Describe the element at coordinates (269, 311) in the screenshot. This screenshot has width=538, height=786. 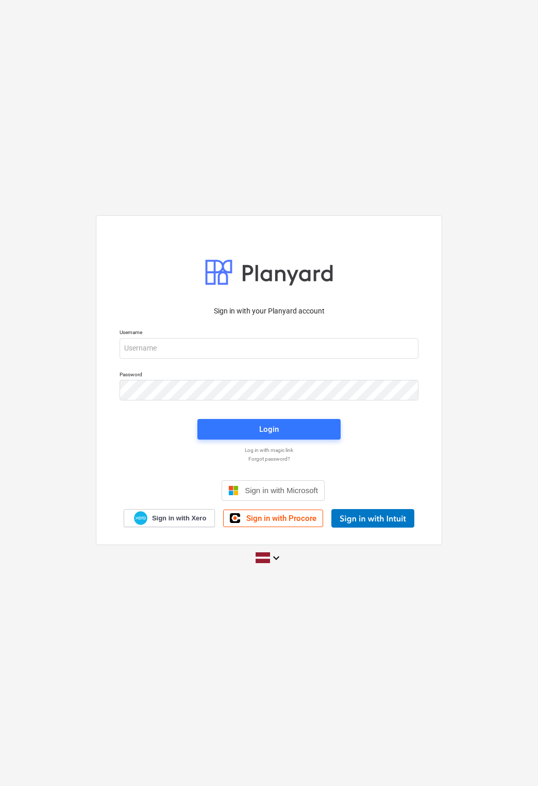
I see `p: Sign in with your Planyard account` at that location.